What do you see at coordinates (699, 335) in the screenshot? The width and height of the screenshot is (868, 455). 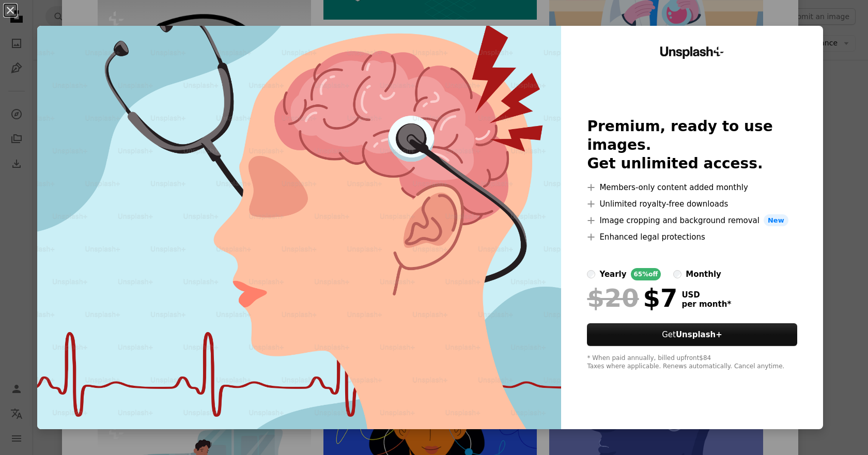 I see `strong: Unsplash+` at bounding box center [699, 335].